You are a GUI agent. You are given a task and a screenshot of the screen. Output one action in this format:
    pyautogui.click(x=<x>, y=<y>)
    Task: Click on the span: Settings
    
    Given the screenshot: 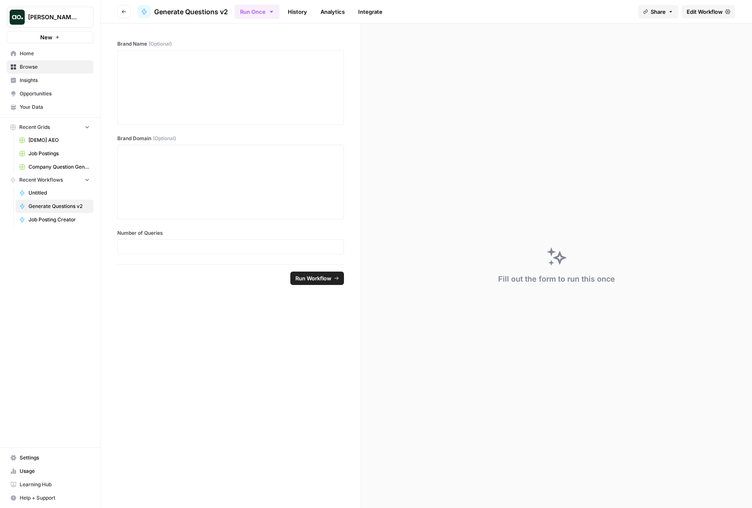 What is the action you would take?
    pyautogui.click(x=54, y=458)
    